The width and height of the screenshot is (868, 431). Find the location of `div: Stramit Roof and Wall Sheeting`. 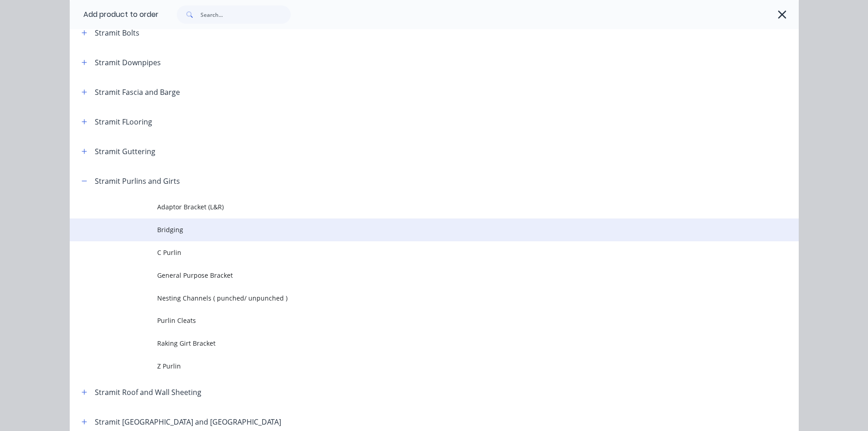

div: Stramit Roof and Wall Sheeting is located at coordinates (148, 392).